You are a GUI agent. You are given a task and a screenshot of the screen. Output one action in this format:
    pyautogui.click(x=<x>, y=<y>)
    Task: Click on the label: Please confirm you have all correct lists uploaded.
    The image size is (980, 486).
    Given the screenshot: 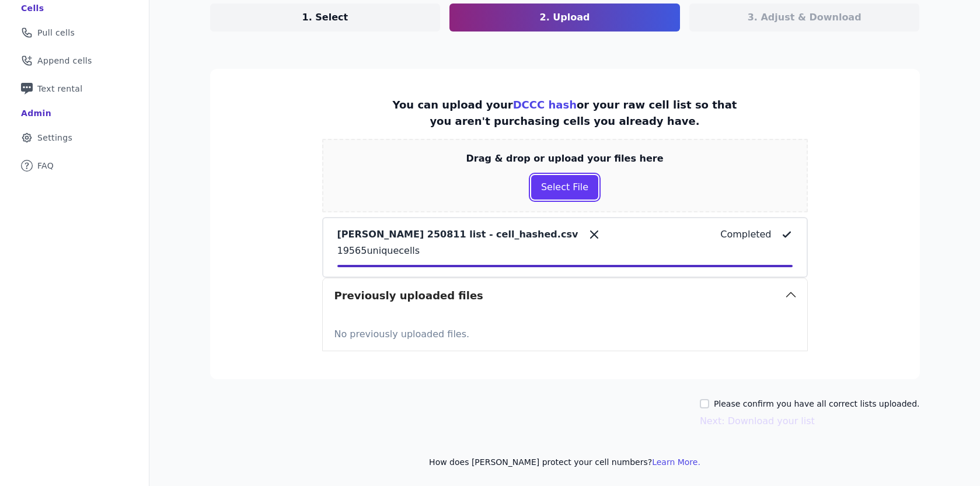 What is the action you would take?
    pyautogui.click(x=817, y=404)
    